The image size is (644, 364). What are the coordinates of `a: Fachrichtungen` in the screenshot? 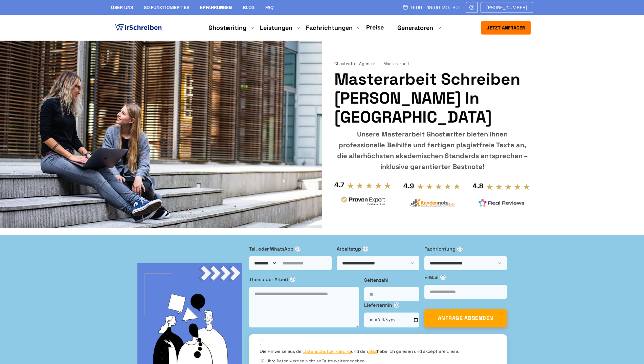 It's located at (329, 28).